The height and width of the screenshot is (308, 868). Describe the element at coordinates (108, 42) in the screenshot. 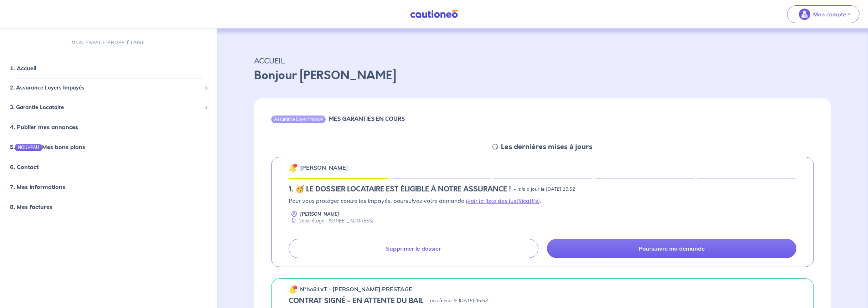

I see `p: MON ESPACE PROPRIÉTAIRE` at that location.